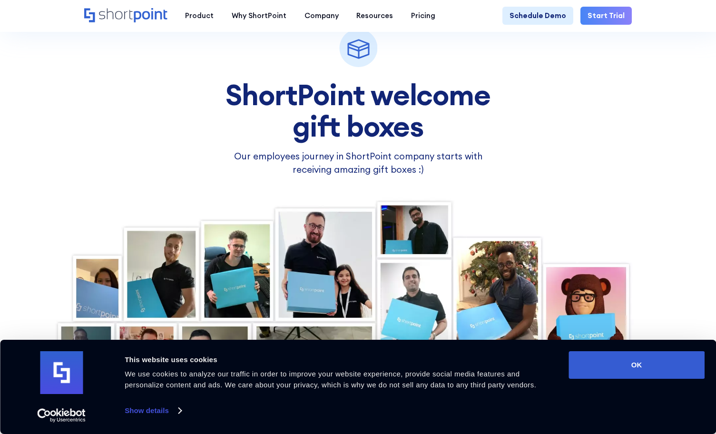  What do you see at coordinates (199, 16) in the screenshot?
I see `div: Product` at bounding box center [199, 16].